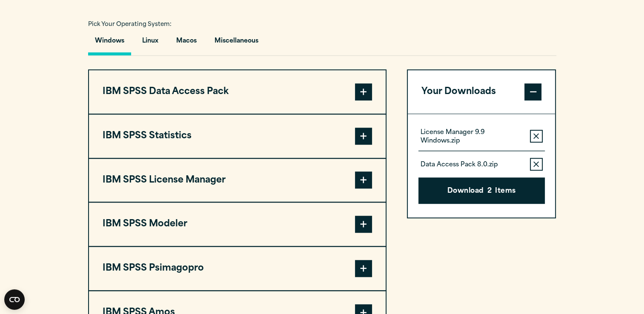 Image resolution: width=644 pixels, height=314 pixels. What do you see at coordinates (150, 43) in the screenshot?
I see `button: Linux` at bounding box center [150, 43].